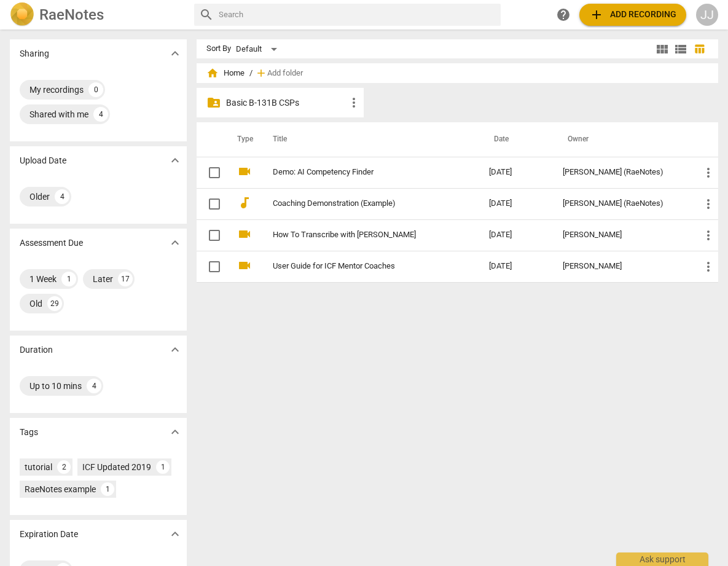 The height and width of the screenshot is (566, 728). What do you see at coordinates (359, 203) in the screenshot?
I see `a: Coaching Demonstration (Example)` at bounding box center [359, 203].